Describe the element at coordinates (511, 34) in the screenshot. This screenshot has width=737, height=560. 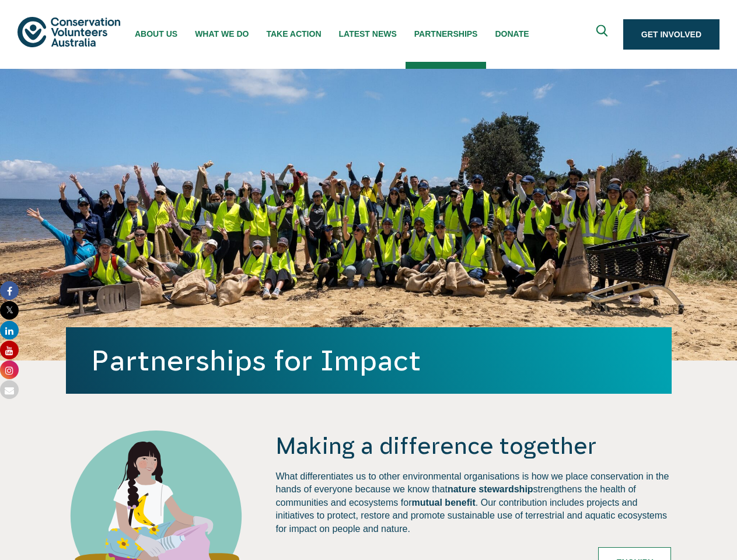
I see `span: Donate` at that location.